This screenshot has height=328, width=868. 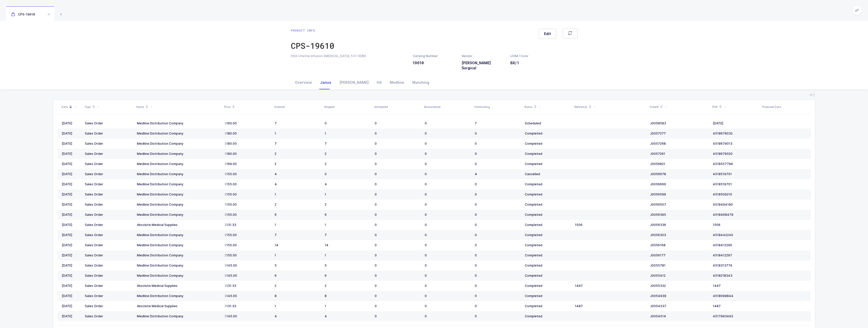 I want to click on span: 4518412290, so click(x=722, y=245).